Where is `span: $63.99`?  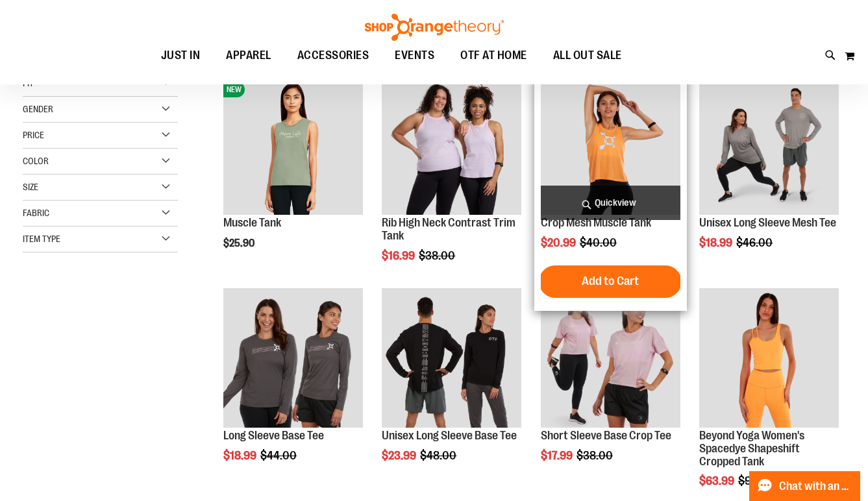
span: $63.99 is located at coordinates (717, 480).